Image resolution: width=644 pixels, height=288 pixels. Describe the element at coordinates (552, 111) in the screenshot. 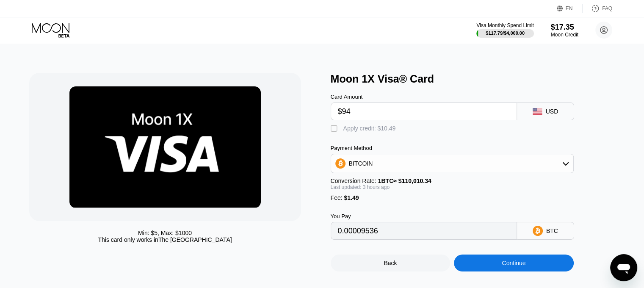

I see `div: USD` at that location.